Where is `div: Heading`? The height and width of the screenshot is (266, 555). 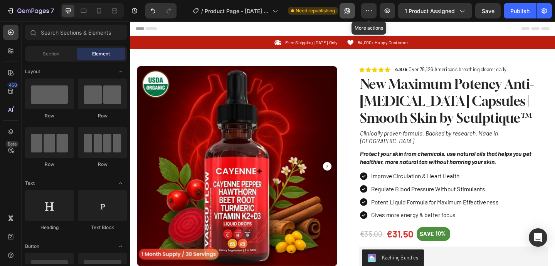 div: Heading is located at coordinates (49, 228).